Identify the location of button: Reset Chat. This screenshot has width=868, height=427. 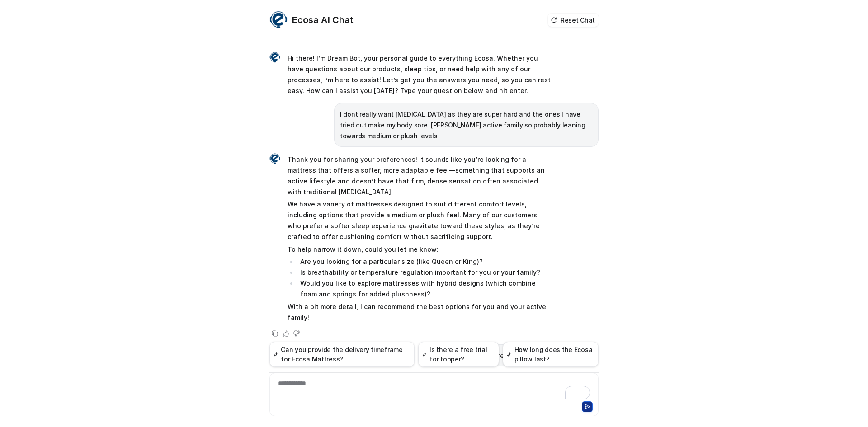
(573, 20).